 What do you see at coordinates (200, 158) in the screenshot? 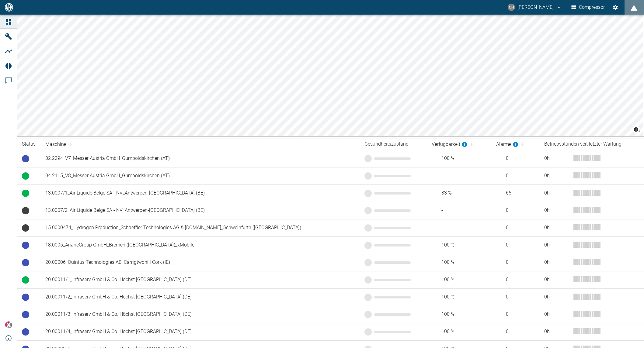
I see `td: 02.2294_V7_Messer Austria GmbH_Gumpoldskirchen (AT)` at bounding box center [200, 158].